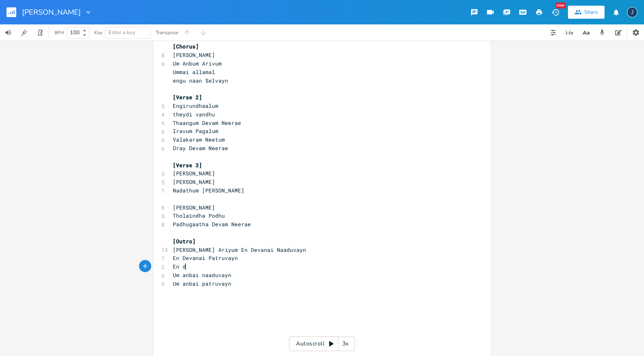 Image resolution: width=644 pixels, height=356 pixels. Describe the element at coordinates (186, 46) in the screenshot. I see `span: [Chorus]` at that location.